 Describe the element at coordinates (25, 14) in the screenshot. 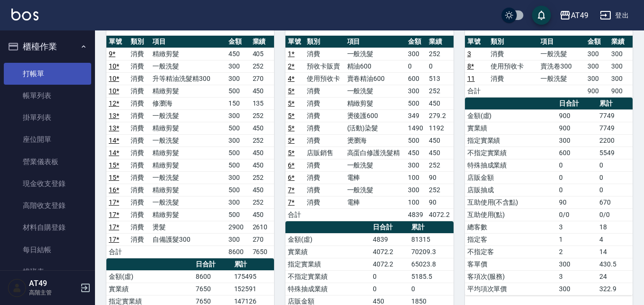

I see `img: Logo` at that location.